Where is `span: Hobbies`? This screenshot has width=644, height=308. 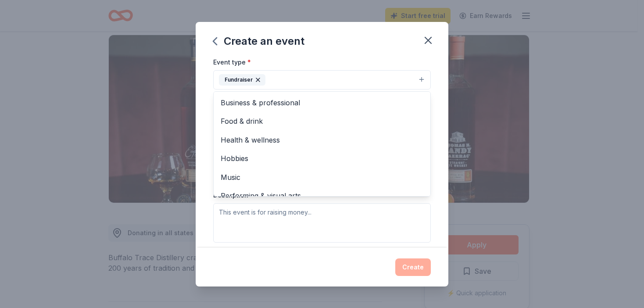 span: Hobbies is located at coordinates (322, 159).